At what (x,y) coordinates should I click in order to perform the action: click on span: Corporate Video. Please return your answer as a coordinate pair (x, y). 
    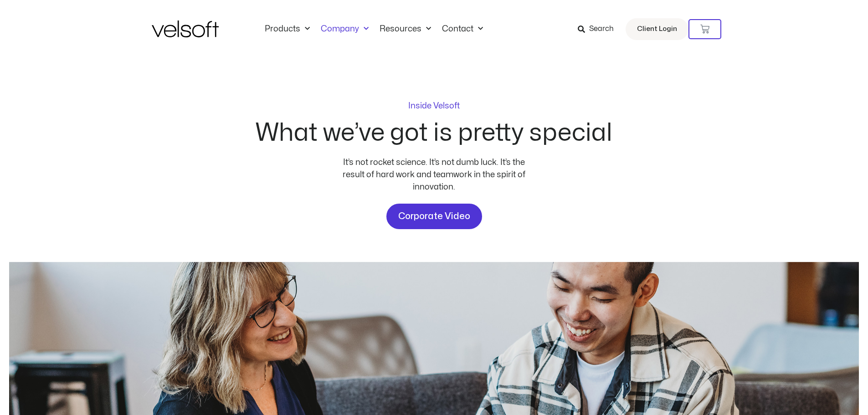
    Looking at the image, I should click on (434, 216).